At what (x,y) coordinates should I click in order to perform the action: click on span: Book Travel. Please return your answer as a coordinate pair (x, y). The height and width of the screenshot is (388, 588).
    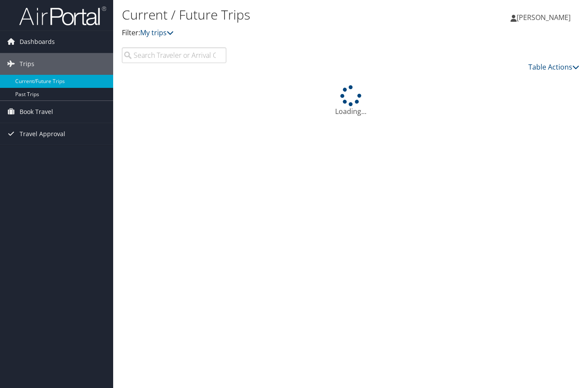
    Looking at the image, I should click on (36, 112).